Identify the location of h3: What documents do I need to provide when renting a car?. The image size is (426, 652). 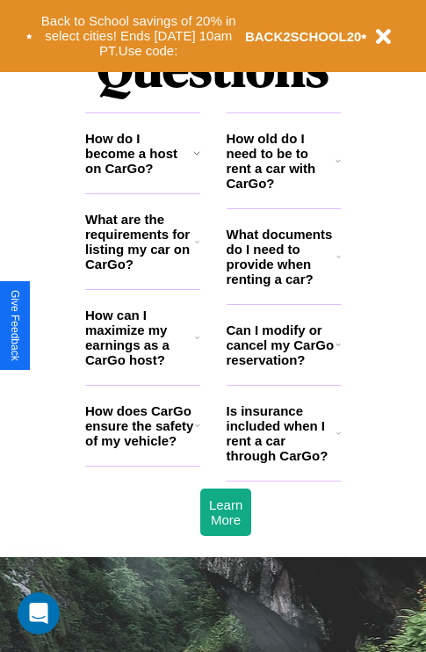
(282, 257).